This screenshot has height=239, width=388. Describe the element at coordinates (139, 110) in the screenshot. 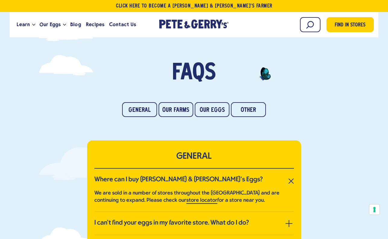

I see `a: General` at that location.